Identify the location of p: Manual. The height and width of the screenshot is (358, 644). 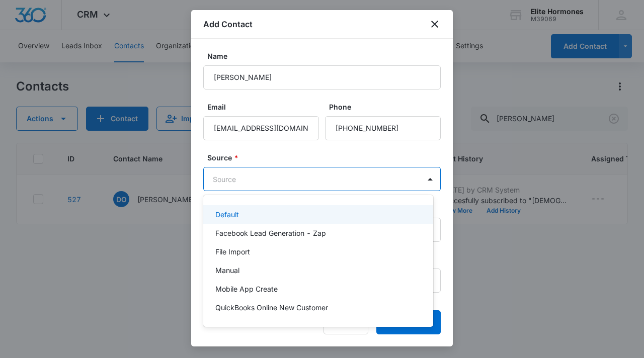
(227, 270).